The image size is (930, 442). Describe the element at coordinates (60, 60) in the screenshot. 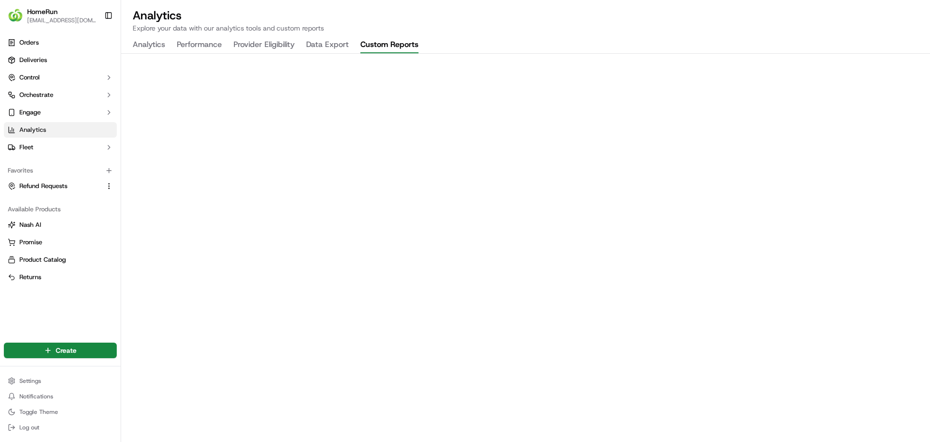

I see `a: Deliveries` at that location.